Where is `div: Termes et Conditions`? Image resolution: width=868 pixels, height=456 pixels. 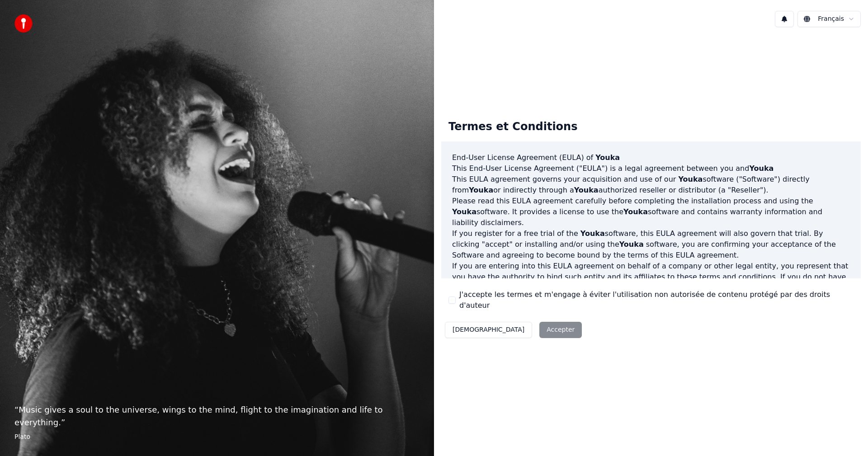
div: Termes et Conditions is located at coordinates (512, 127).